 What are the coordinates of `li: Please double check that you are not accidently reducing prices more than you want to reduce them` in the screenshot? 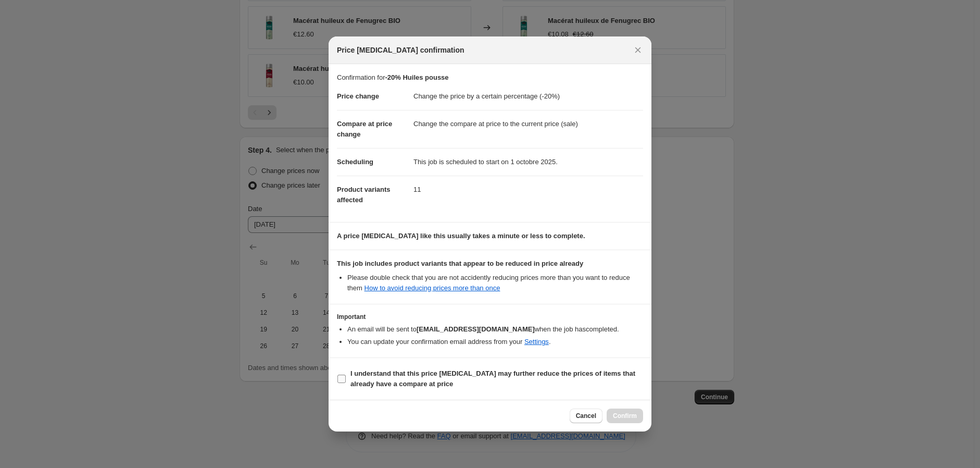 It's located at (495, 283).